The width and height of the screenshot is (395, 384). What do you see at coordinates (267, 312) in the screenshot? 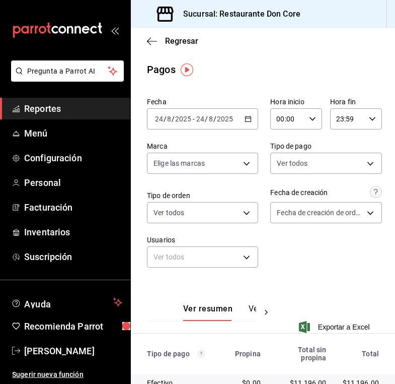
I see `button: Ver pagos` at bounding box center [267, 312].